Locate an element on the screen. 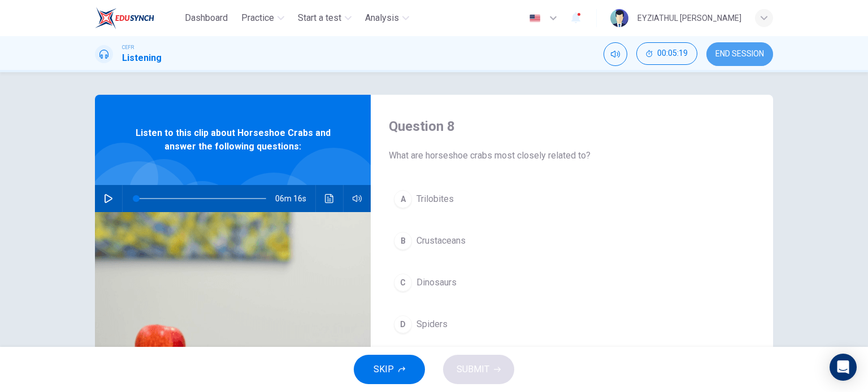 Image resolution: width=868 pixels, height=392 pixels. button: ATrilobites is located at coordinates (572, 199).